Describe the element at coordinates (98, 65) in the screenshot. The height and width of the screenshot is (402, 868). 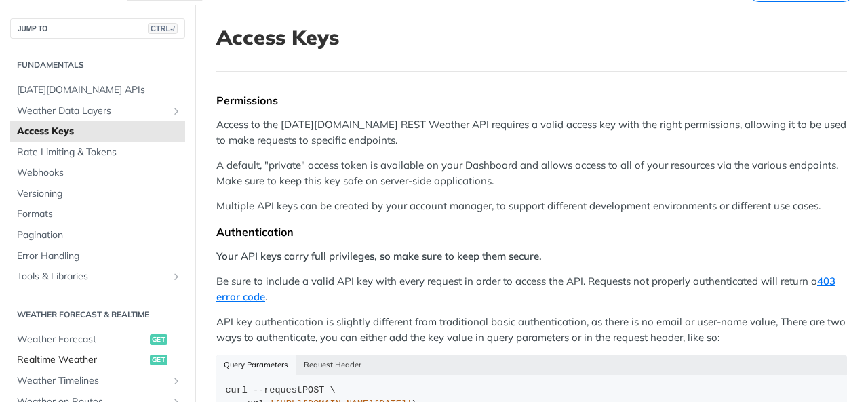
I see `h2: Fundamentals` at that location.